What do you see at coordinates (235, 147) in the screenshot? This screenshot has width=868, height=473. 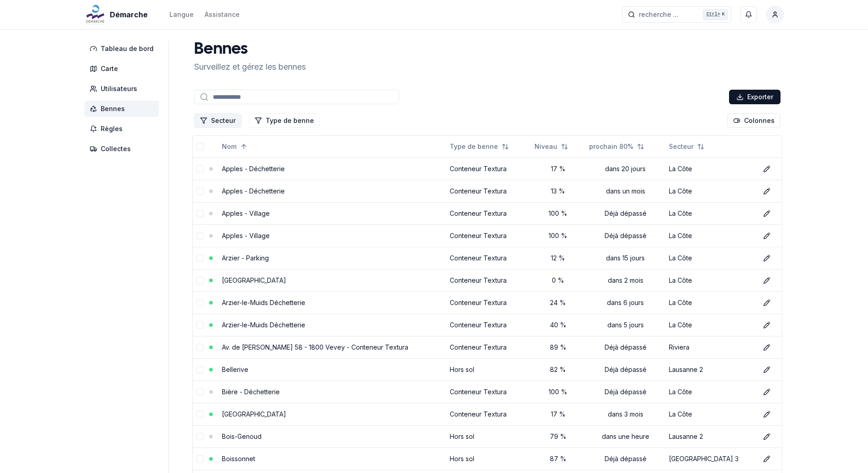 I see `button: Sorted ascending. Click to sort descending.` at bounding box center [235, 147].